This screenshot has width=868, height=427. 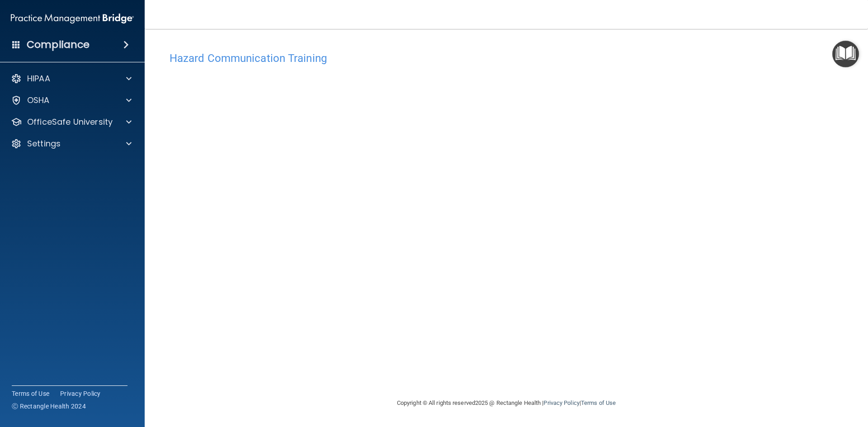 I want to click on h4: Compliance, so click(x=58, y=45).